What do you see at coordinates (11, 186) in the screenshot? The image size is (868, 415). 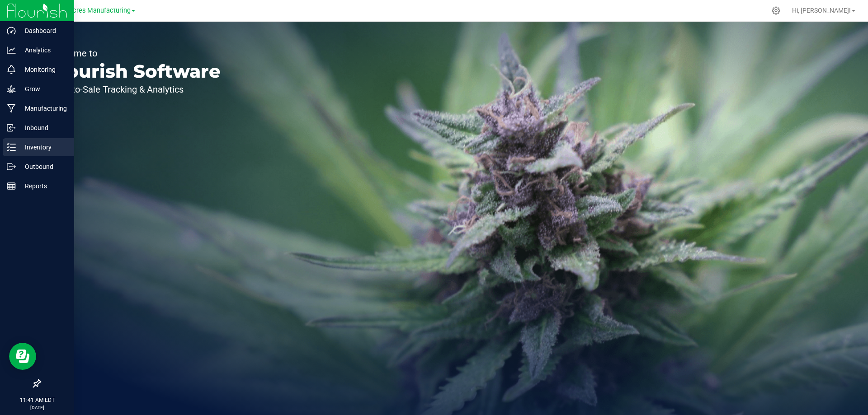 I see `inline-svg: Reports` at bounding box center [11, 186].